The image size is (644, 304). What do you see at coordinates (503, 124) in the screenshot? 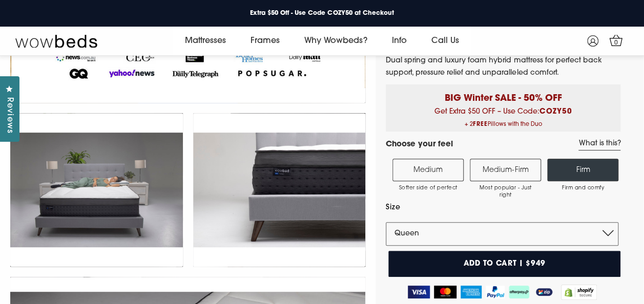
I see `span: + 2 Pillows with the Duo` at bounding box center [503, 124].